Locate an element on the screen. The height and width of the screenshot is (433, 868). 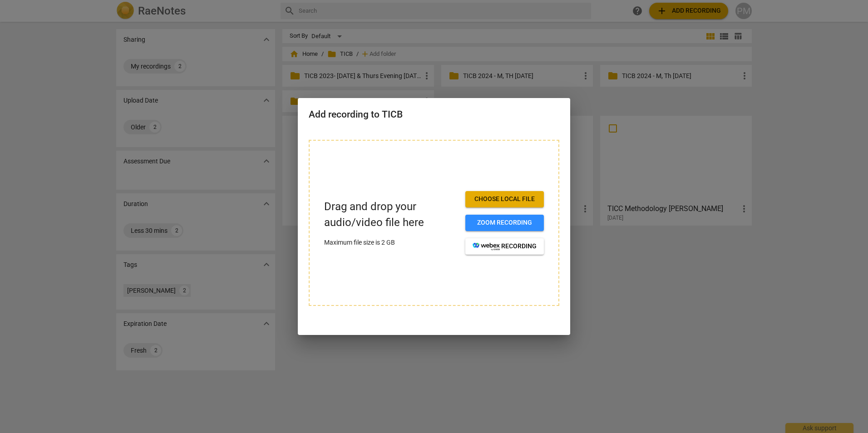
button: recording is located at coordinates (504, 247).